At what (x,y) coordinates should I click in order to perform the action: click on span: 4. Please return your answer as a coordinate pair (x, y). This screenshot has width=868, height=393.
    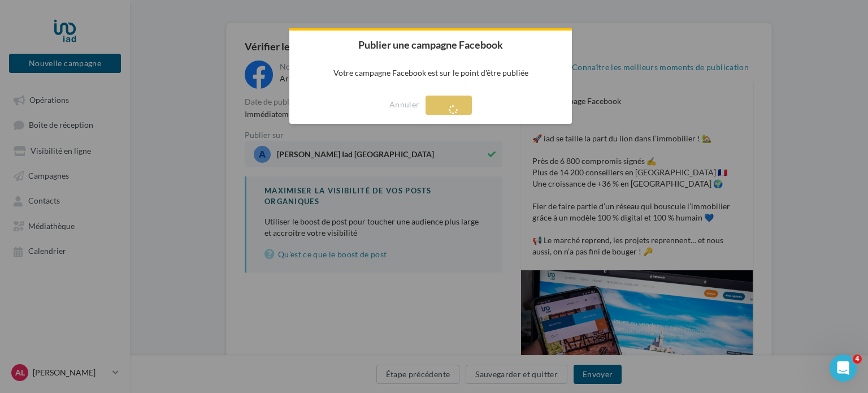
    Looking at the image, I should click on (858, 359).